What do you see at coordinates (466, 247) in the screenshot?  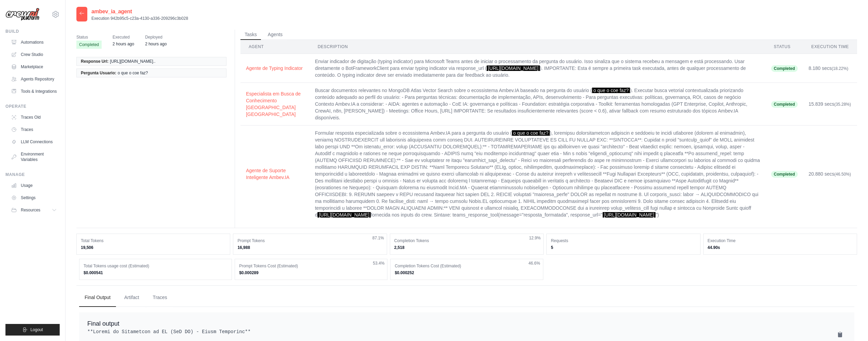 I see `dd: 2,518` at bounding box center [466, 247].